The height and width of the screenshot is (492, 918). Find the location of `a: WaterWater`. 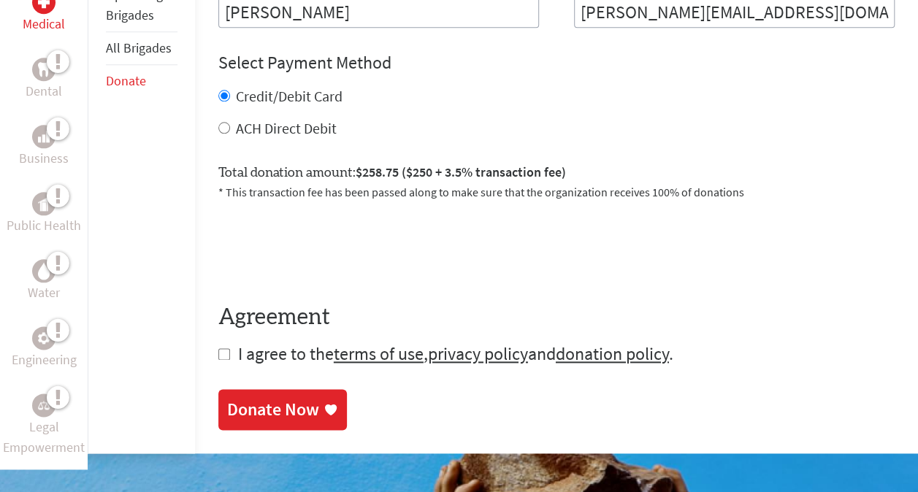

a: WaterWater is located at coordinates (44, 281).